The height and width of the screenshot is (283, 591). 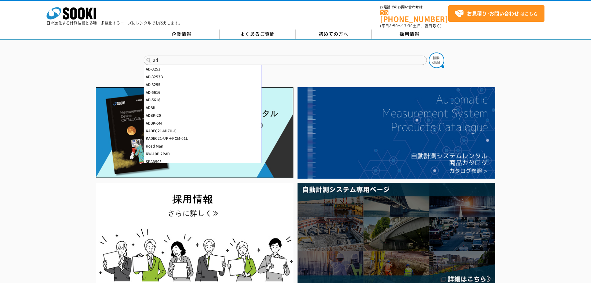 I want to click on strong: お見積り･お問い合わせ, so click(x=493, y=13).